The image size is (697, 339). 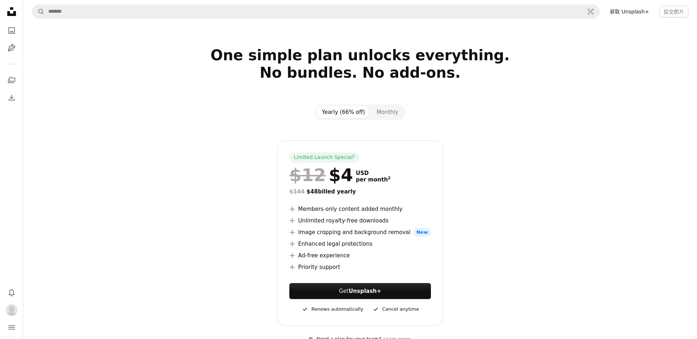 I want to click on button: 搜索 Unsplash, so click(x=39, y=12).